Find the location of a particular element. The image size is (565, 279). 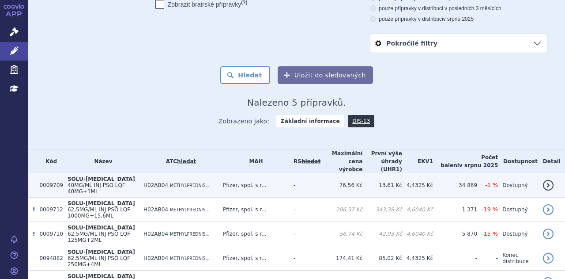

span: 40MG/ML INJ PSO LQF 40MG+1ML is located at coordinates (96, 188).